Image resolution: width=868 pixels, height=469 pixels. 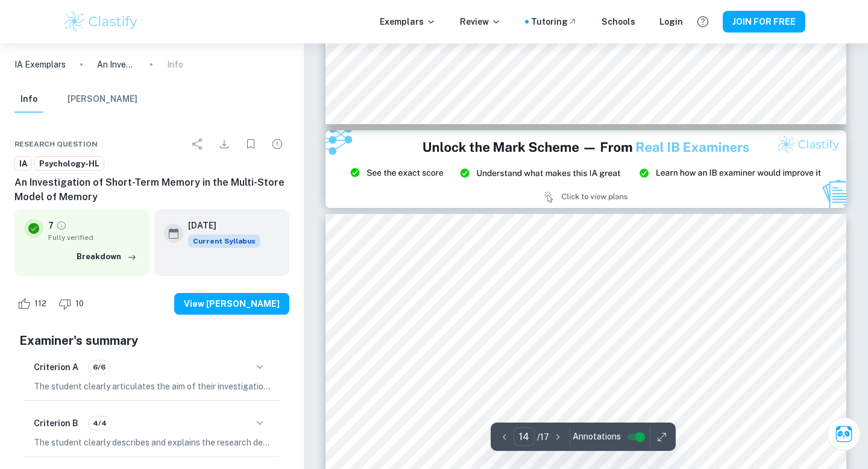 I want to click on a: IA Exemplars, so click(x=40, y=65).